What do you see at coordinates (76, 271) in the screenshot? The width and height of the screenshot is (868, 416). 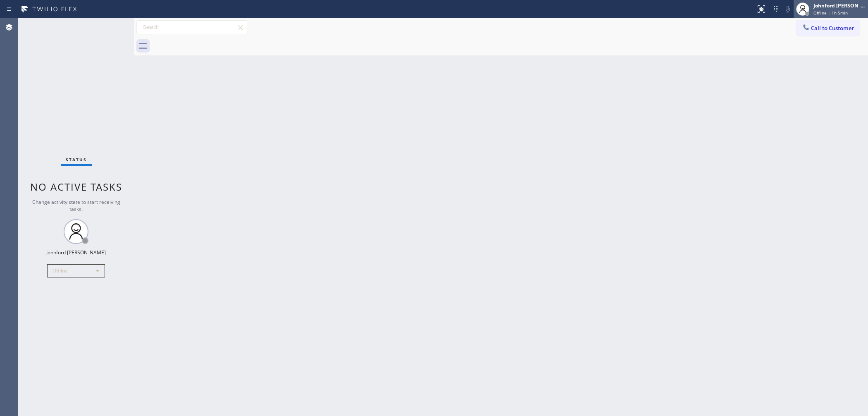 I see `div: Offline` at bounding box center [76, 271].